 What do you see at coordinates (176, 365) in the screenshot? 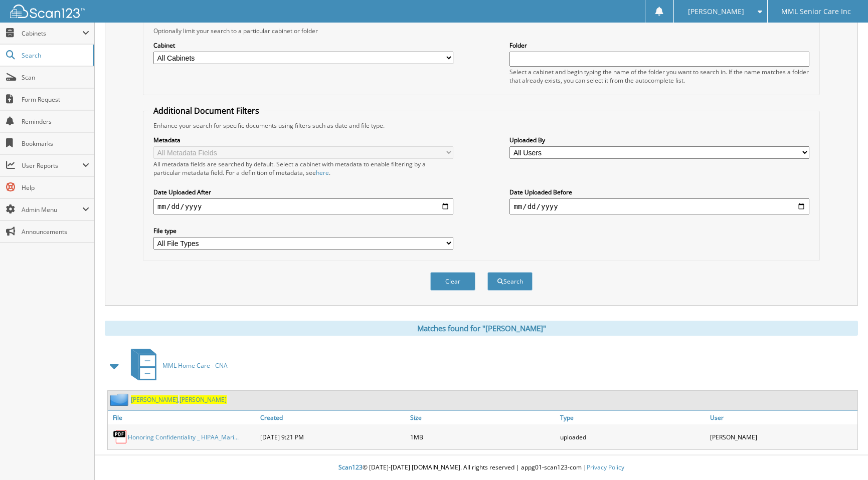
I see `a: MML Home Care - CNA` at bounding box center [176, 365].